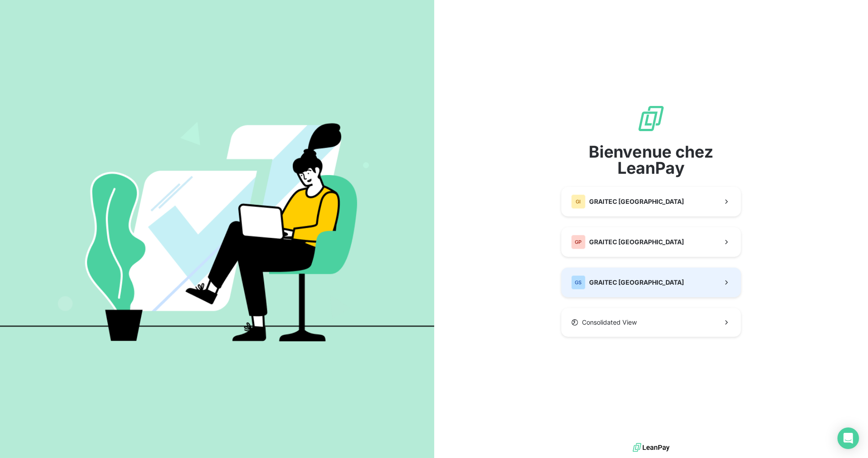 The height and width of the screenshot is (458, 868). I want to click on div: GP, so click(578, 242).